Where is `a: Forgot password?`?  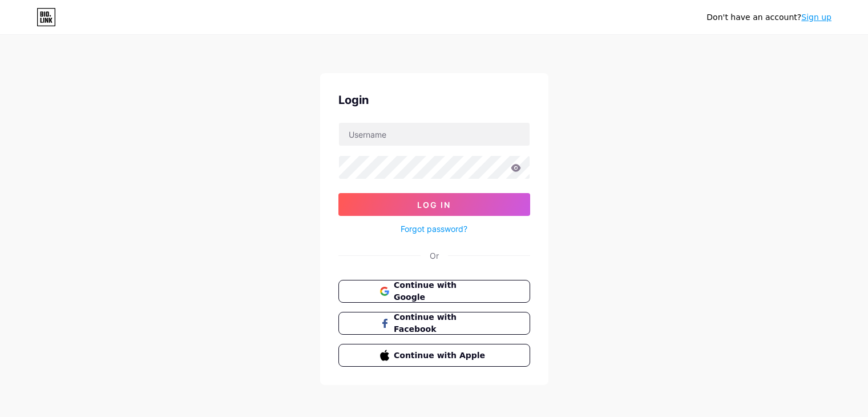 a: Forgot password? is located at coordinates (434, 228).